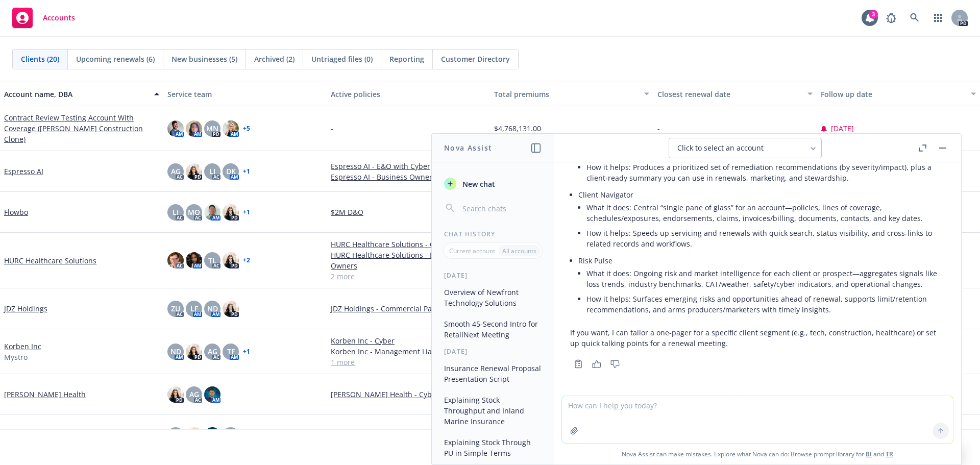  What do you see at coordinates (23, 172) in the screenshot?
I see `a: Espresso AI` at bounding box center [23, 172].